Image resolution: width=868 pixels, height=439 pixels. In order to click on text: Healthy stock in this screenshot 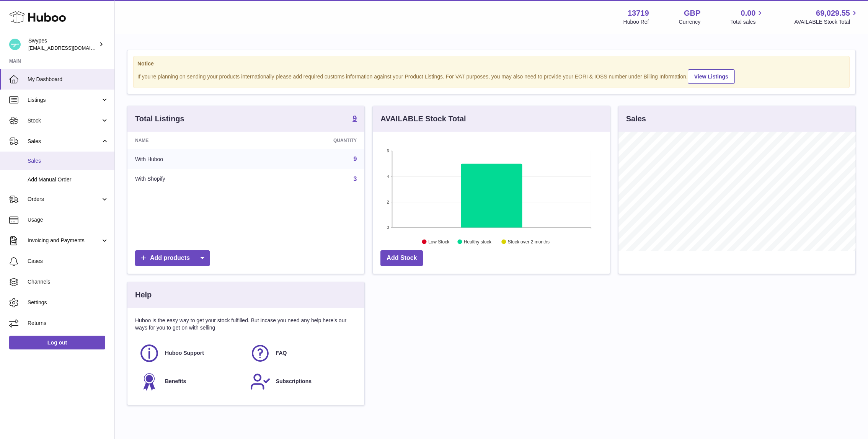, I will do `click(477, 242)`.